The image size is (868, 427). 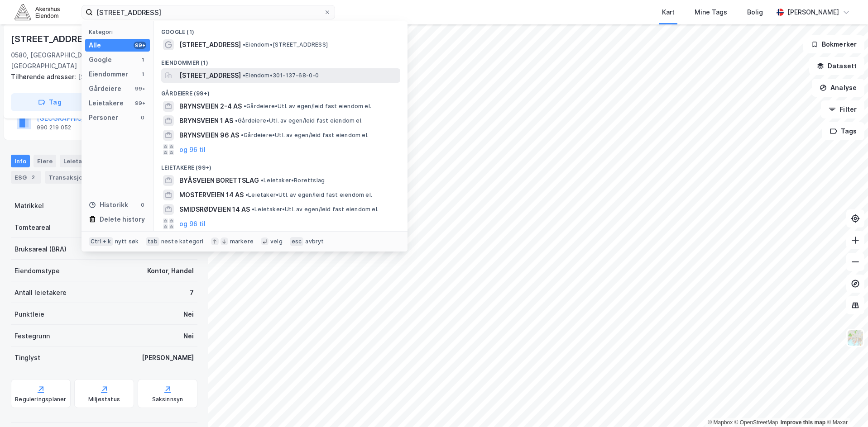 What do you see at coordinates (297, 242) in the screenshot?
I see `div: esc` at bounding box center [297, 242].